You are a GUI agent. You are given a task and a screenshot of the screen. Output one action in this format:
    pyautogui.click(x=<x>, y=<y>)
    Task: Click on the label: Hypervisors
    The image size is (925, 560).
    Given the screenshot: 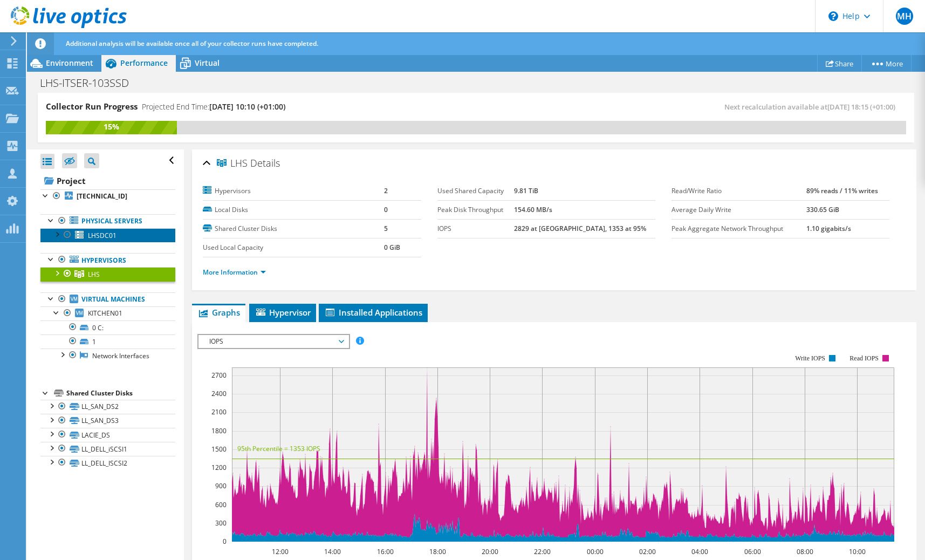 What is the action you would take?
    pyautogui.click(x=293, y=191)
    